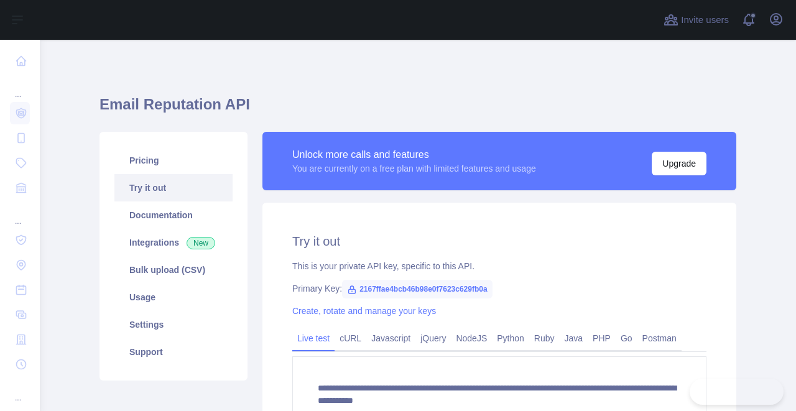 The image size is (796, 411). Describe the element at coordinates (659, 338) in the screenshot. I see `a: Postman` at that location.